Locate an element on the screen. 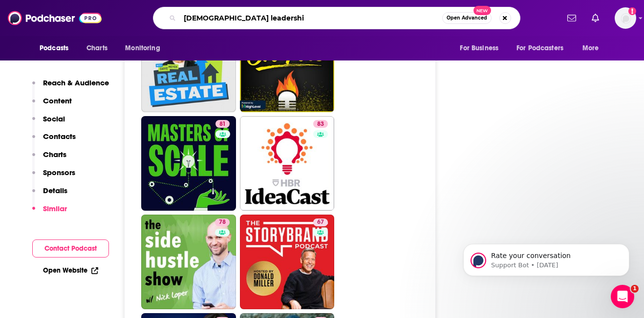 The height and width of the screenshot is (318, 644). svg: Add a profile image is located at coordinates (632, 11).